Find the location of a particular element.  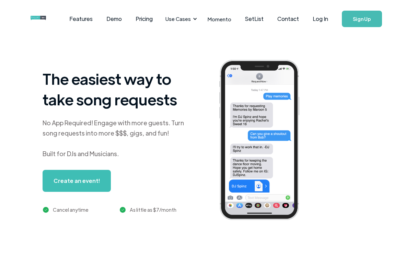

a: Pricing is located at coordinates (144, 19).